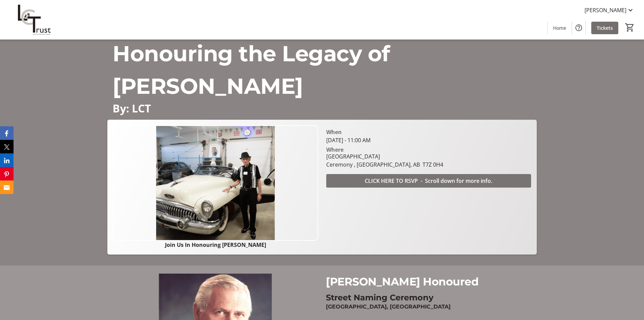 The width and height of the screenshot is (644, 320). I want to click on div: Where, so click(335, 150).